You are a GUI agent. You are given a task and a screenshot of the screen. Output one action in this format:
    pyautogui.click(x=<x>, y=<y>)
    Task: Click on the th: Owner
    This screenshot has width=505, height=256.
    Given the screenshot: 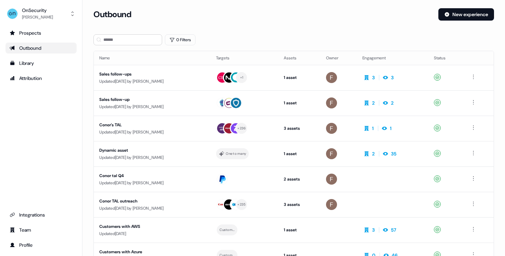 What is the action you would take?
    pyautogui.click(x=339, y=58)
    